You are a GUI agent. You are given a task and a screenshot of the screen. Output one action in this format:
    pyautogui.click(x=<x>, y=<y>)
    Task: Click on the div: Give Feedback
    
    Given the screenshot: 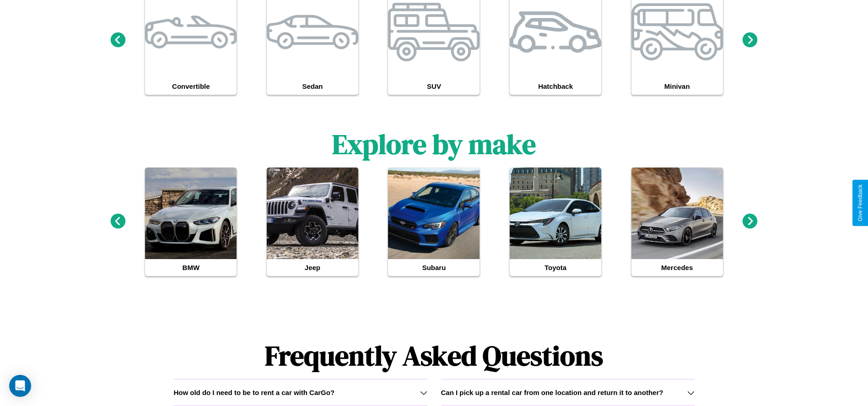 What is the action you would take?
    pyautogui.click(x=860, y=203)
    